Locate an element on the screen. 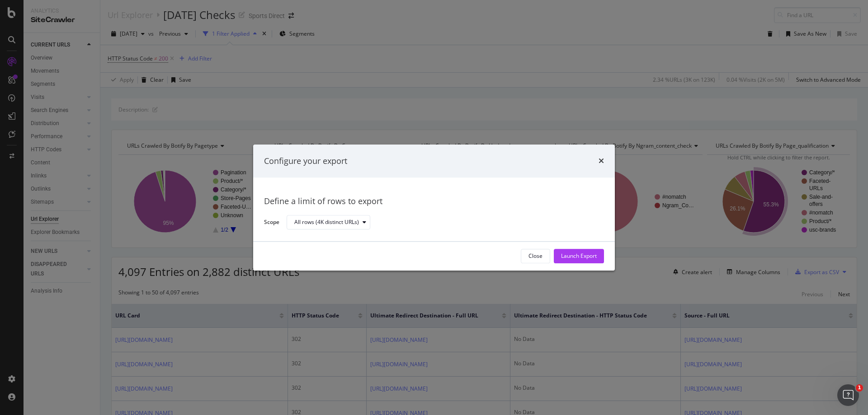  label: Scope is located at coordinates (271, 223).